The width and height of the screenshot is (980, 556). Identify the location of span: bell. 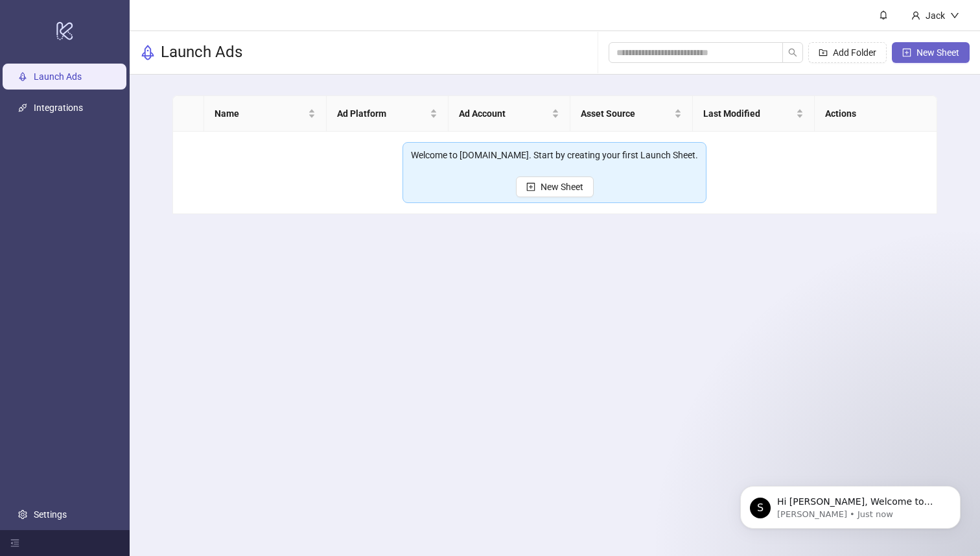
(884, 15).